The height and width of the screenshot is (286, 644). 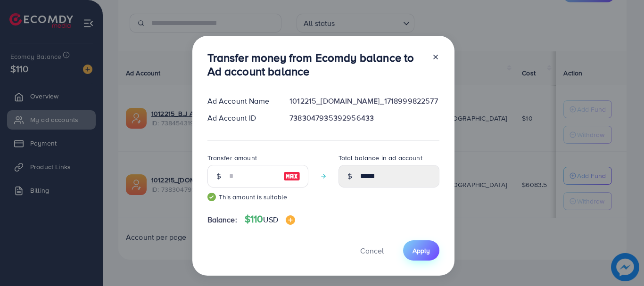 I want to click on div: 7383047935392956433, so click(x=364, y=118).